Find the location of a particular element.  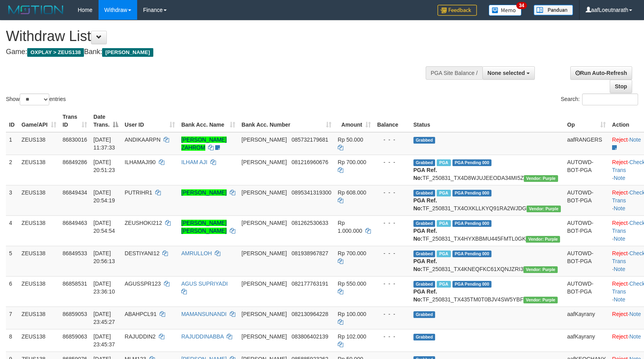

td: TF_250831_TX435TM0T0BJV4SW5YBF is located at coordinates (487, 291).